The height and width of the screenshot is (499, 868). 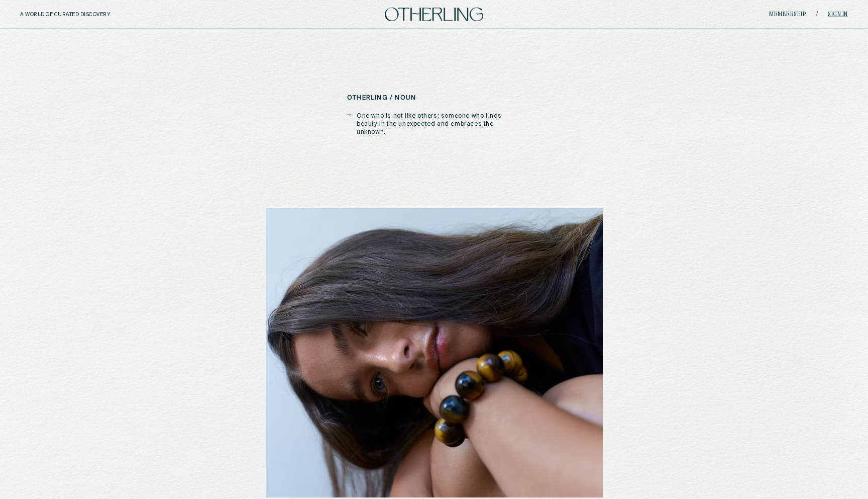 I want to click on h5: otherling / noun, so click(x=381, y=98).